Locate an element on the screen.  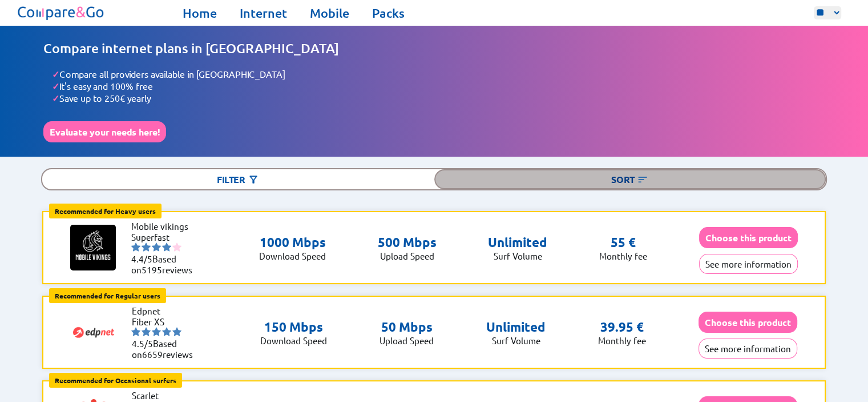
a: Home is located at coordinates (199, 13).